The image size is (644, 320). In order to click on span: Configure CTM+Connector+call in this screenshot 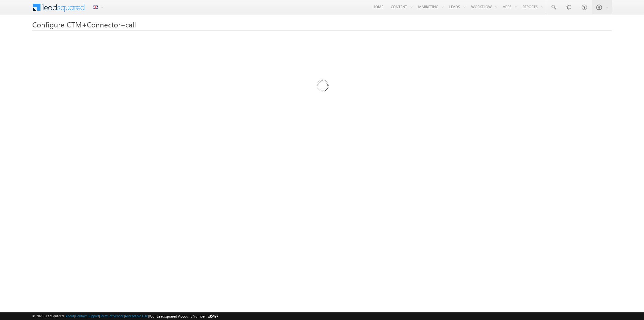, I will do `click(84, 24)`.